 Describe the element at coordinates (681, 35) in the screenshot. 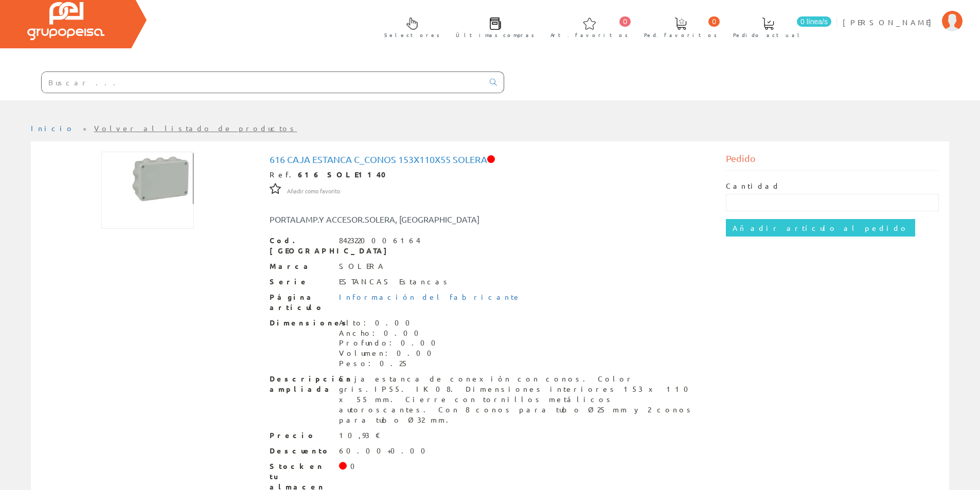

I see `span: Ped. favoritos` at that location.